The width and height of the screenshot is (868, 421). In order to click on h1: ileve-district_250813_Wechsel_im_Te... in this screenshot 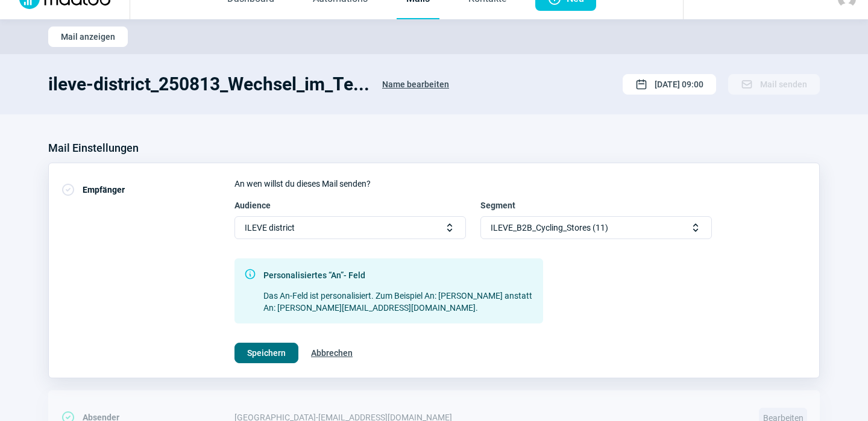, I will do `click(208, 85)`.